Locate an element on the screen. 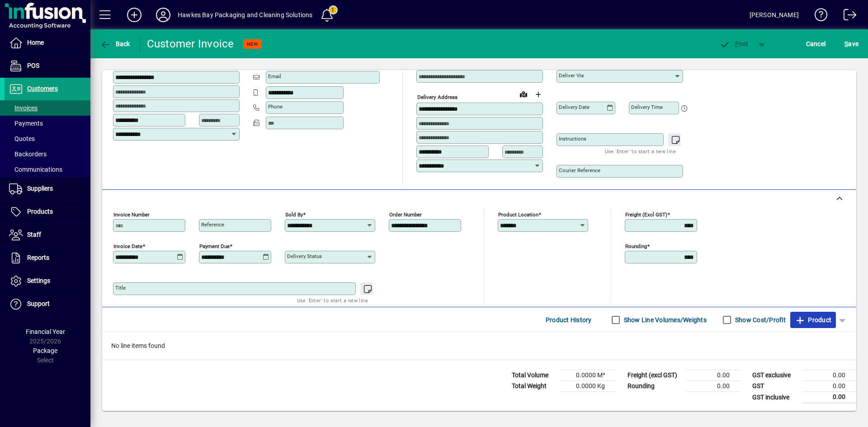 Image resolution: width=868 pixels, height=427 pixels. td: GST exclusive is located at coordinates (775, 375).